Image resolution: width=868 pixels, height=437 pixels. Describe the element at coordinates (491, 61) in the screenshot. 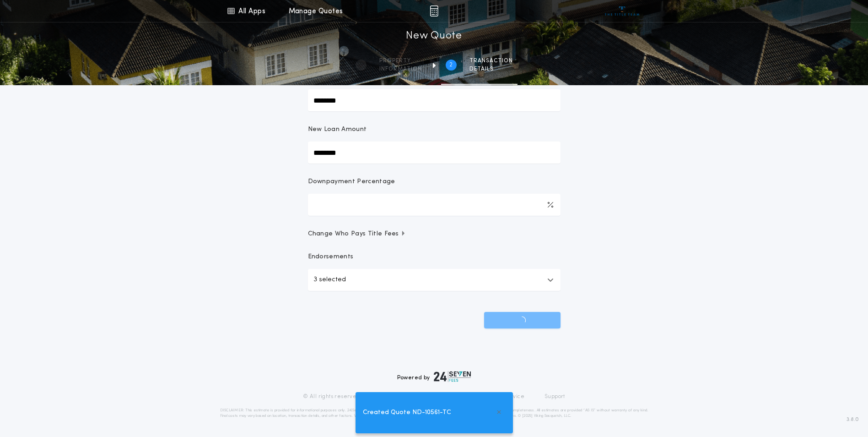

I see `span: Transaction` at that location.